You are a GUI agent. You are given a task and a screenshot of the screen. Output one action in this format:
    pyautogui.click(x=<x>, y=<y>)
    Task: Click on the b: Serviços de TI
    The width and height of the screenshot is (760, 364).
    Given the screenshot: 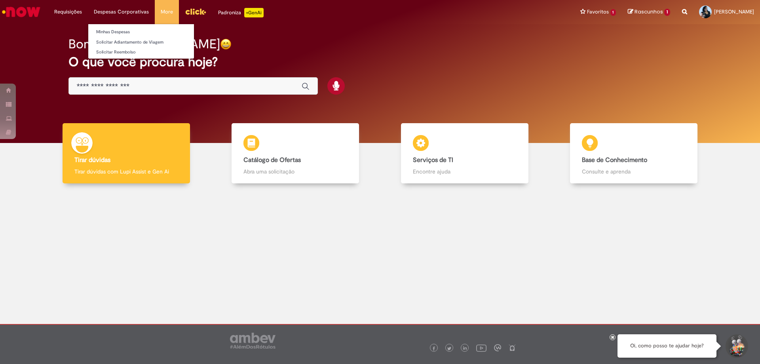 What is the action you would take?
    pyautogui.click(x=433, y=160)
    